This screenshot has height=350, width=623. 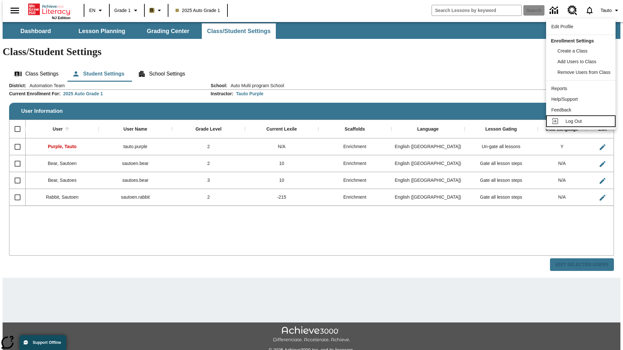 I want to click on span: Reports, so click(x=559, y=89).